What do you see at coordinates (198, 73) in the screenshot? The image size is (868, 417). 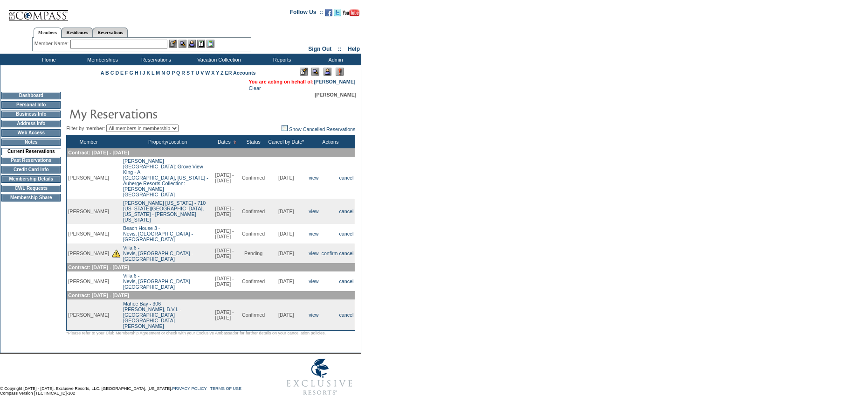 I see `a: U` at bounding box center [198, 73].